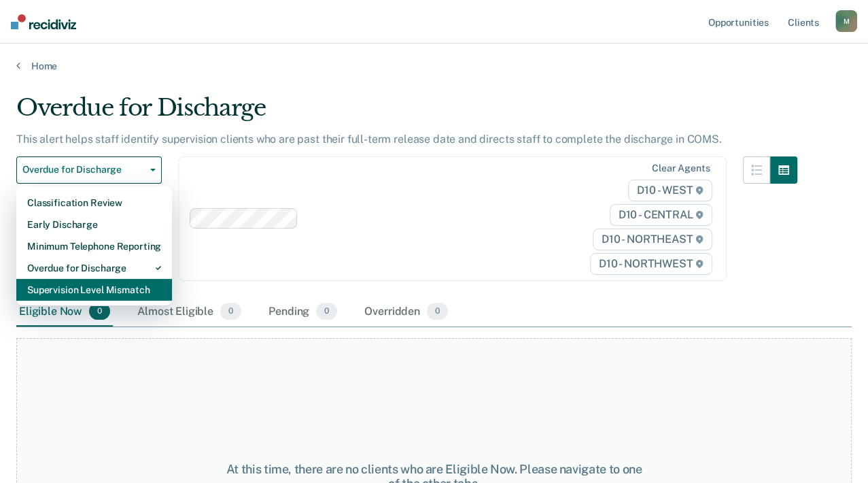  Describe the element at coordinates (406, 312) in the screenshot. I see `div: Overridden0` at that location.